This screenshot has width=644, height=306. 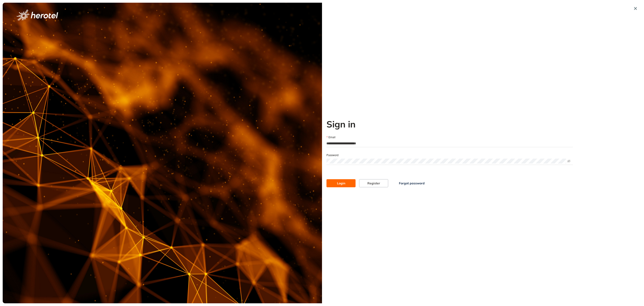 What do you see at coordinates (341, 183) in the screenshot?
I see `button: Login` at bounding box center [341, 183].